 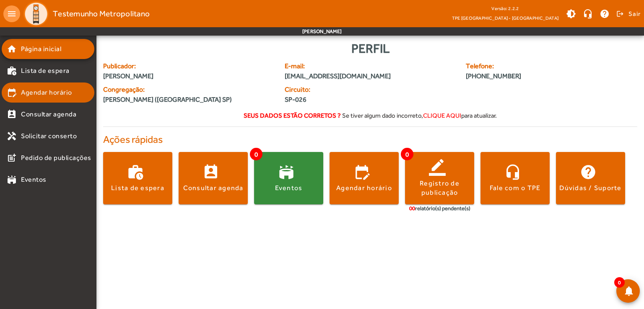 I want to click on span: Pedido de publicações, so click(x=56, y=158).